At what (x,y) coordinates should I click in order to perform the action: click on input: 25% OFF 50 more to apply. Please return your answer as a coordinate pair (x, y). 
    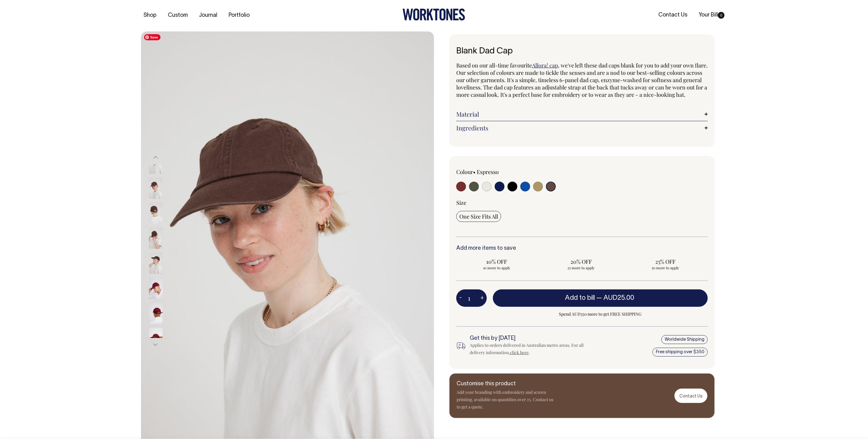
    Looking at the image, I should click on (666, 264).